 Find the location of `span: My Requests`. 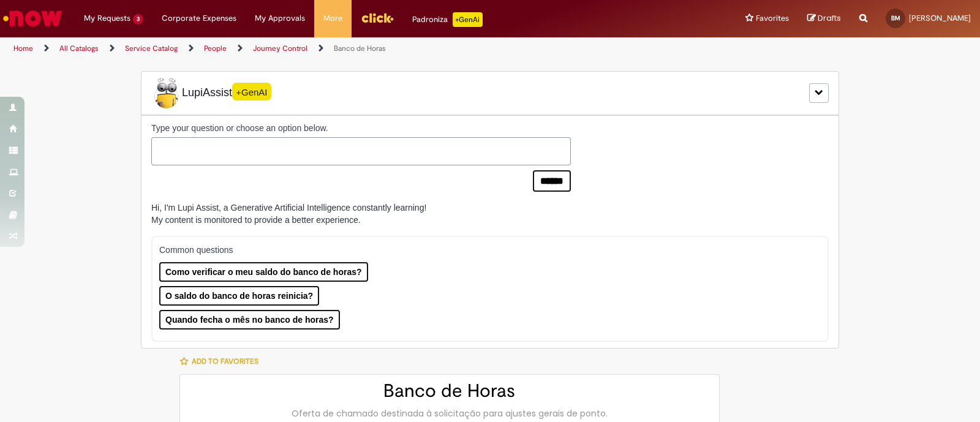

span: My Requests is located at coordinates (107, 19).